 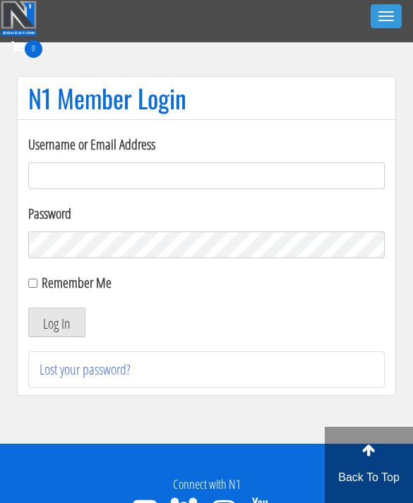 What do you see at coordinates (18, 18) in the screenshot?
I see `img: n1-education` at bounding box center [18, 18].